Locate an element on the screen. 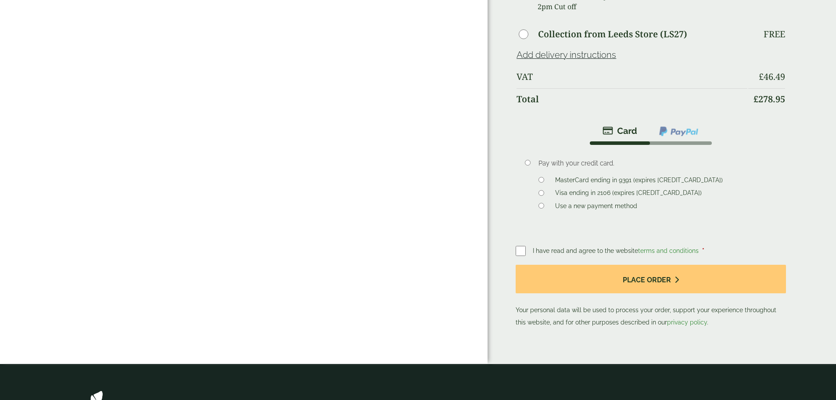 The width and height of the screenshot is (836, 400). p: Free is located at coordinates (774, 34).